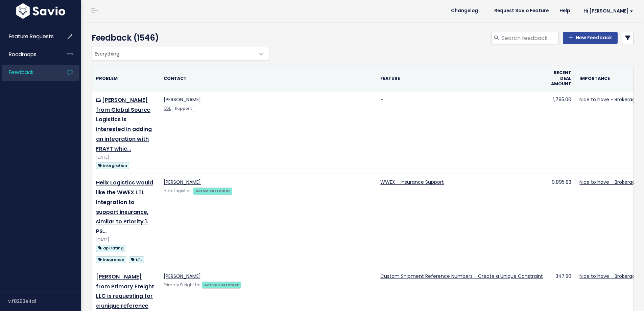  Describe the element at coordinates (29, 37) in the screenshot. I see `a: Feature Requests` at that location.